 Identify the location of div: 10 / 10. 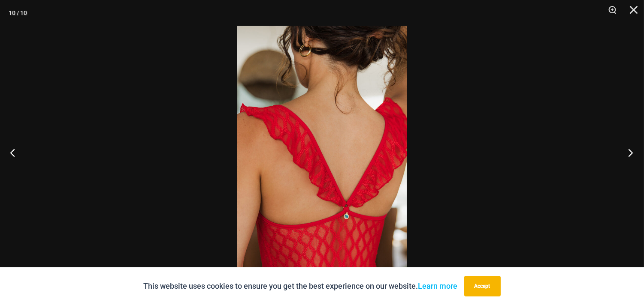
(18, 13).